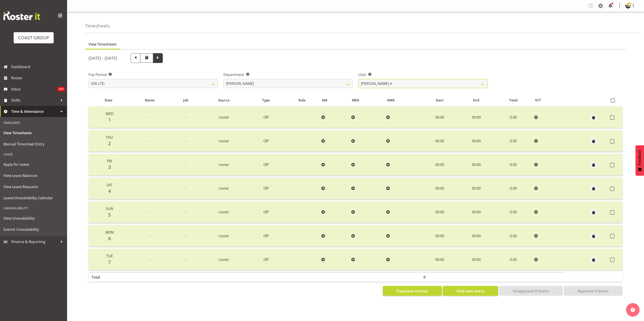  What do you see at coordinates (33, 198) in the screenshot?
I see `span: Leave/Unavailability Calendar` at bounding box center [33, 198].